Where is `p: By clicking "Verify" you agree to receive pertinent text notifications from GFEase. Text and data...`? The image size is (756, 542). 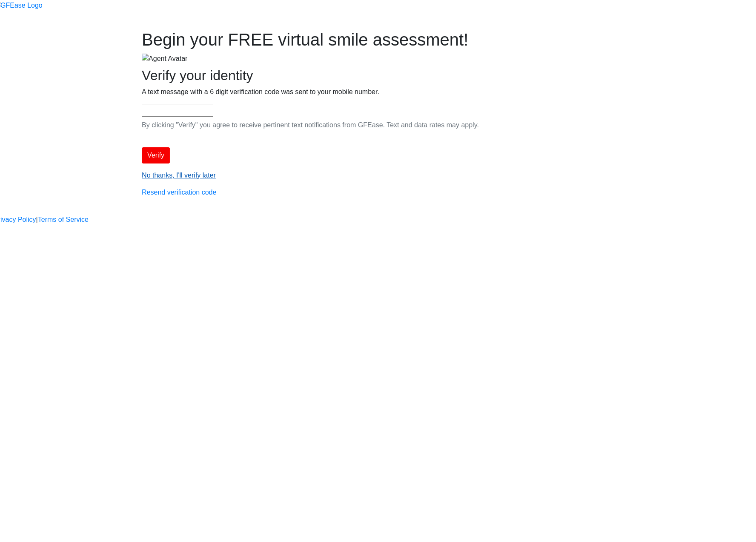 p: By clicking "Verify" you agree to receive pertinent text notifications from GFEase. Text and data... is located at coordinates (378, 125).